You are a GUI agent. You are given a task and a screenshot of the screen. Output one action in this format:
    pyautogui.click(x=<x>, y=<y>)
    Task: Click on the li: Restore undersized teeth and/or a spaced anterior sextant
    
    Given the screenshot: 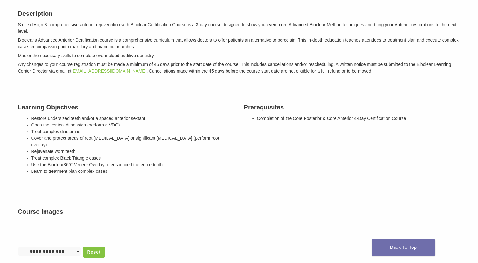 What is the action you would take?
    pyautogui.click(x=133, y=118)
    